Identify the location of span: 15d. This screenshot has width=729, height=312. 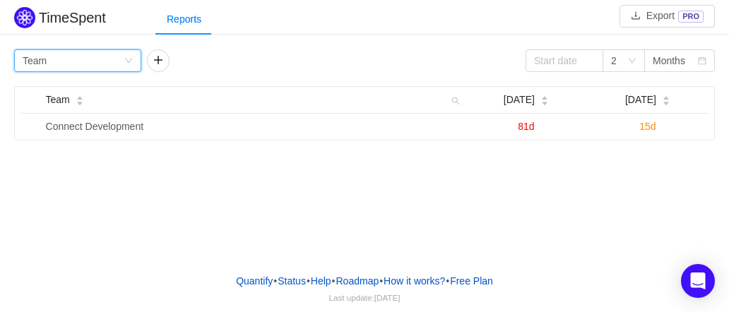
(647, 127).